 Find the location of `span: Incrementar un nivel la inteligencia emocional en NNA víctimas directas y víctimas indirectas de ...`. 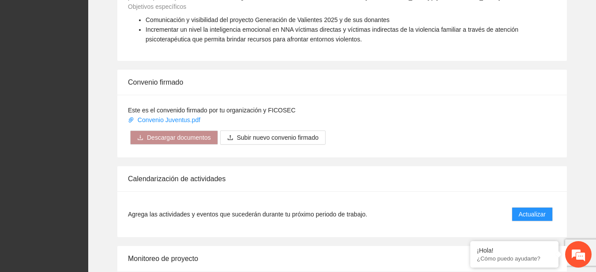

span: Incrementar un nivel la inteligencia emocional en NNA víctimas directas y víctimas indirectas de ... is located at coordinates (332, 34).